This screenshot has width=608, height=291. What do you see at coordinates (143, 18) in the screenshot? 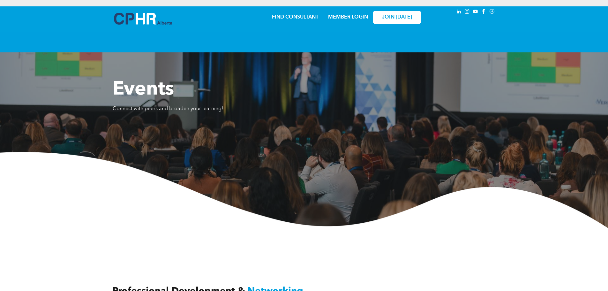
I see `img: A blue and white logo for cp alberta` at bounding box center [143, 18].